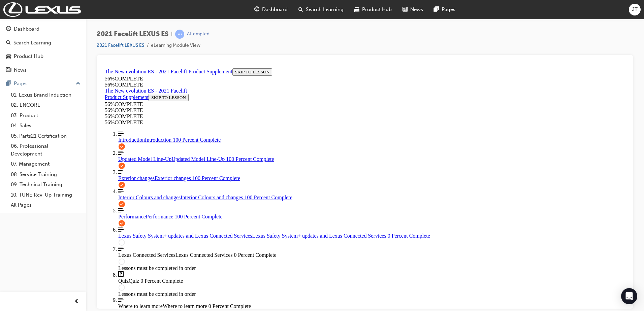 This screenshot has height=311, width=644. I want to click on span: up-icon, so click(78, 84).